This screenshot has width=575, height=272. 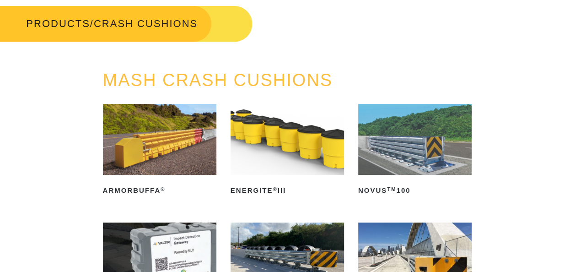 I want to click on a: NOVUSTM100, so click(x=415, y=150).